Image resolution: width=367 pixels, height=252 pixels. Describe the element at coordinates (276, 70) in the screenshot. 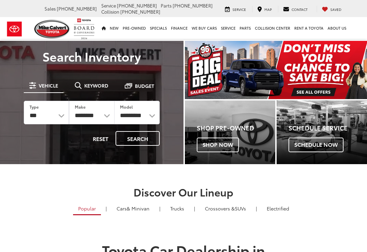

I see `img: Big Deal Sales Event` at that location.